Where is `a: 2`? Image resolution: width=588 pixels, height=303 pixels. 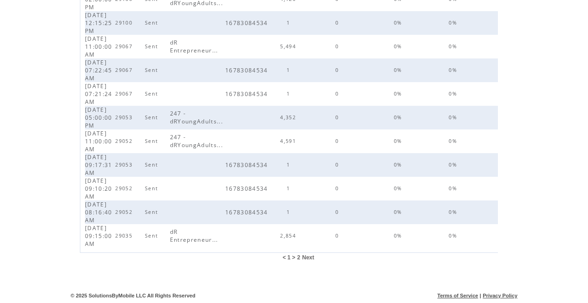
a: 2 is located at coordinates (299, 258).